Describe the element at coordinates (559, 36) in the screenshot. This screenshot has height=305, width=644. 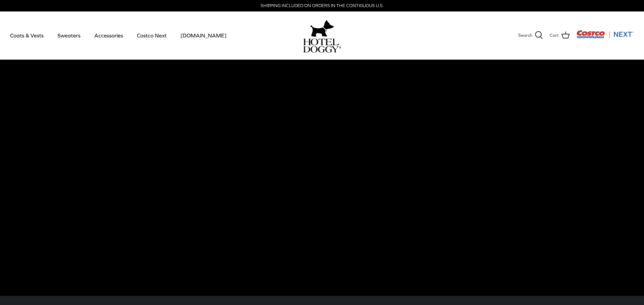
I see `a: Cart` at that location.